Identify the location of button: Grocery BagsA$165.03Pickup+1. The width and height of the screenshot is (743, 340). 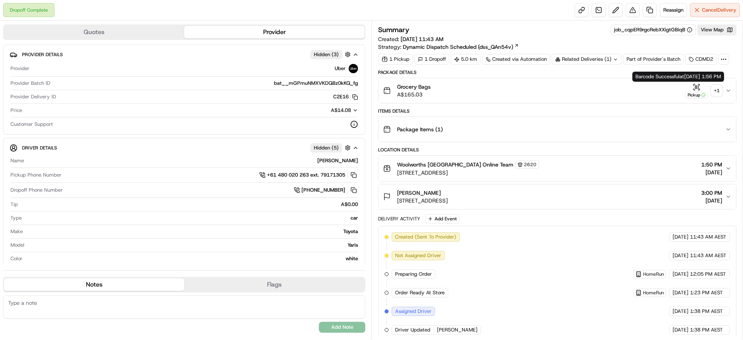
(558, 91).